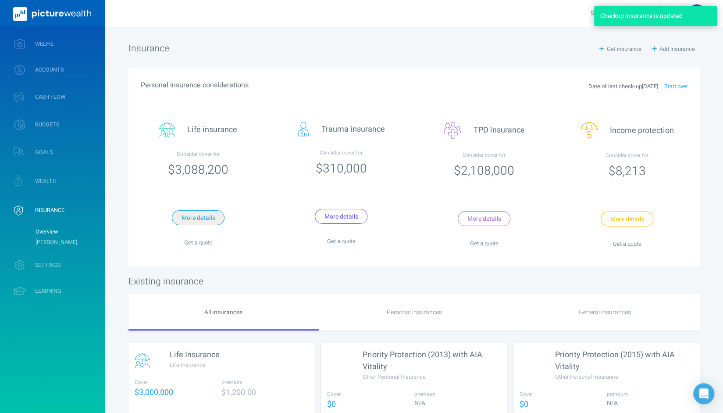  Describe the element at coordinates (67, 232) in the screenshot. I see `a: Overview` at that location.